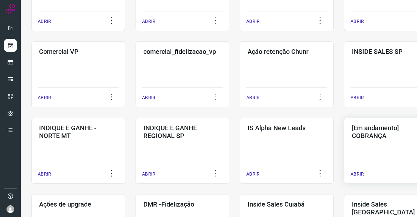 The width and height of the screenshot is (417, 217). Describe the element at coordinates (287, 128) in the screenshot. I see `h3: IS Alpha New Leads` at that location.